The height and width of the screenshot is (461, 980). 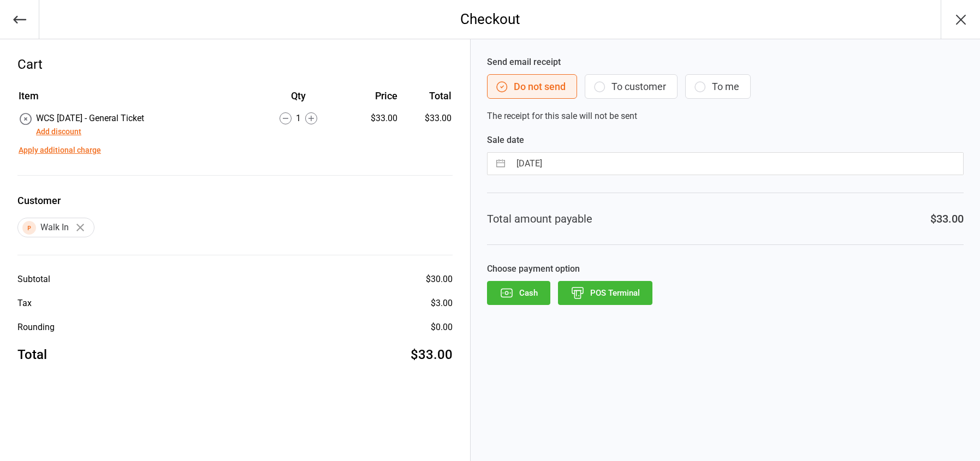 What do you see at coordinates (371, 96) in the screenshot?
I see `div: Price` at bounding box center [371, 96].